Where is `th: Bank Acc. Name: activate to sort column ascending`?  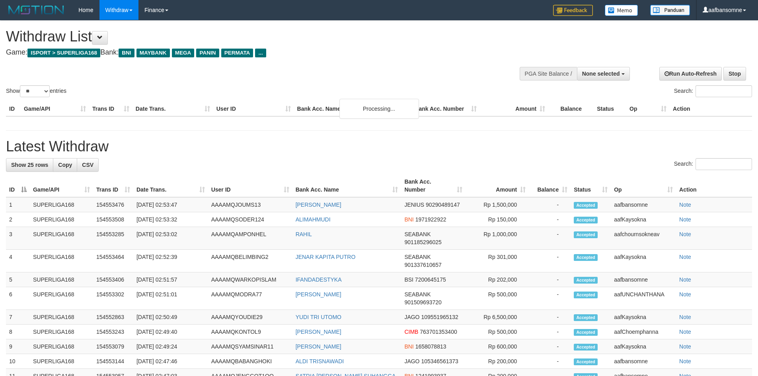
th: Bank Acc. Name: activate to sort column ascending is located at coordinates (347, 186).